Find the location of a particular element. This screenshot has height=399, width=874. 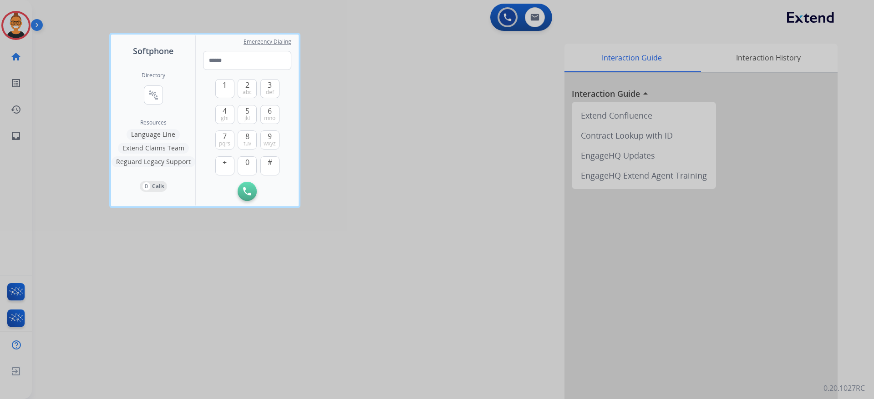

button: 0Calls is located at coordinates (153, 187).